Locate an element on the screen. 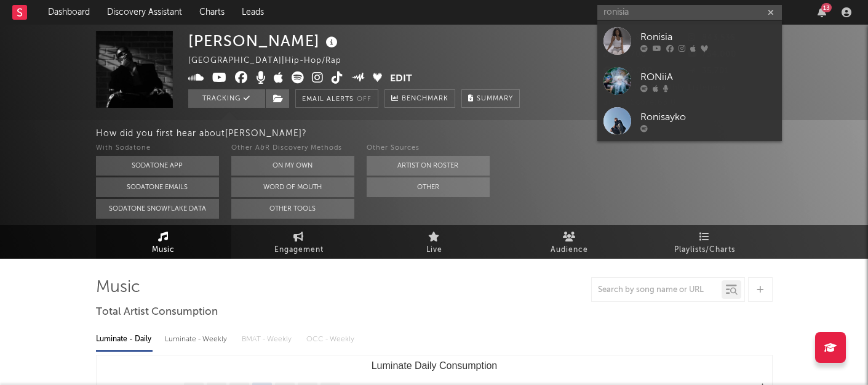 The width and height of the screenshot is (868, 385). div: Ronisayko is located at coordinates (708, 117).